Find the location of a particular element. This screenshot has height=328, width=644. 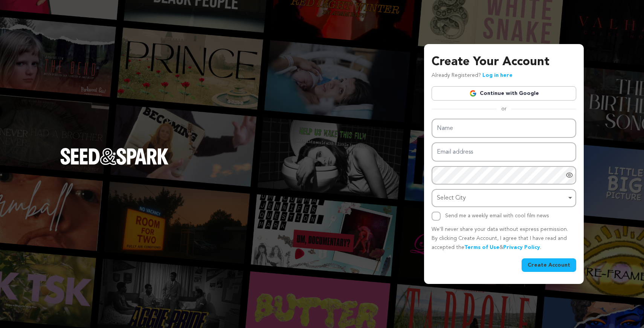

label: Send me a weekly email with cool film news is located at coordinates (497, 216).